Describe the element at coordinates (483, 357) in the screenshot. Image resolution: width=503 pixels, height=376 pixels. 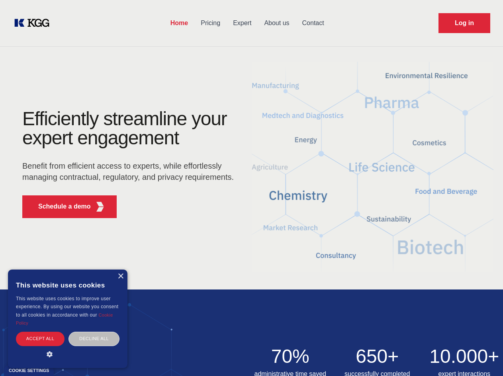
I see `div: Chat Widget` at that location.